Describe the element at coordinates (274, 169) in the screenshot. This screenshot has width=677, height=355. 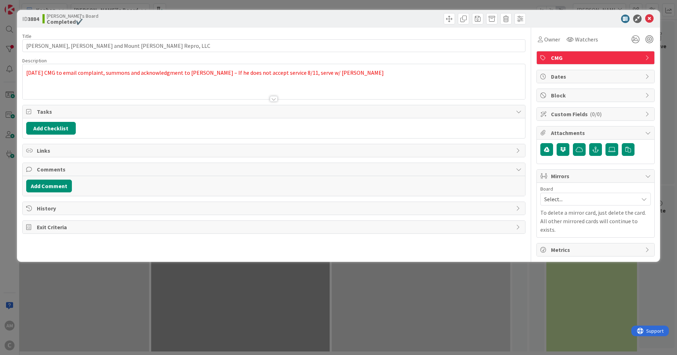
I see `span: Comments` at that location.